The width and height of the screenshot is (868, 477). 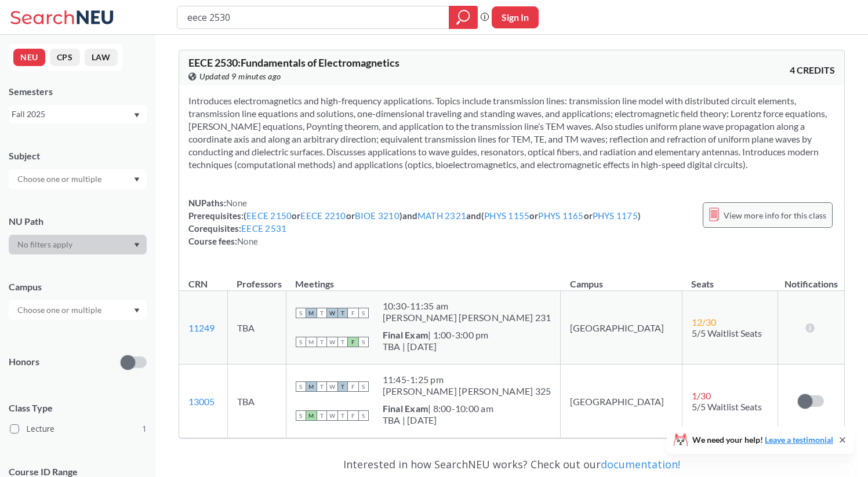 I want to click on div: Fall 2025, so click(x=72, y=114).